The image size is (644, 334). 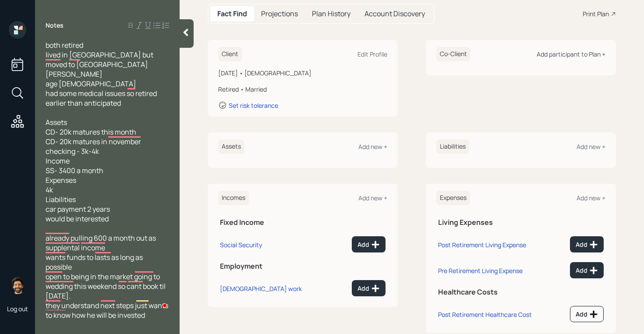 I want to click on div: Social Security, so click(x=241, y=244).